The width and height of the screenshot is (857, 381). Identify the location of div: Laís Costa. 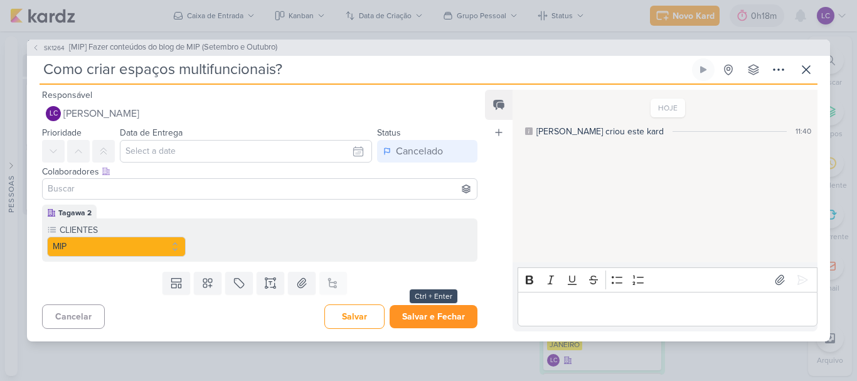
(53, 114).